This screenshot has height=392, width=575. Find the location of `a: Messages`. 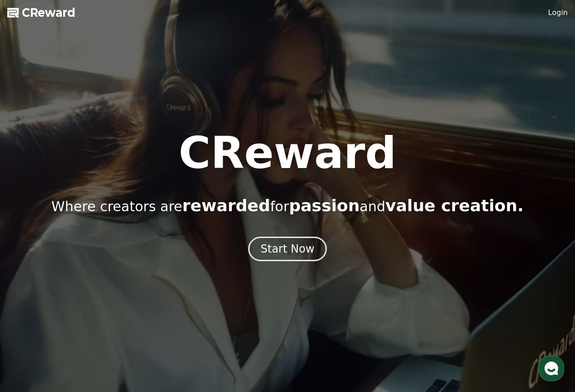

a: Messages is located at coordinates (89, 300).